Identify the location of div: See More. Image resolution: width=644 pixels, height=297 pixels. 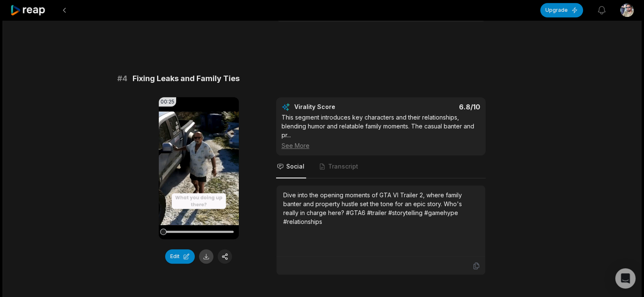
(381, 145).